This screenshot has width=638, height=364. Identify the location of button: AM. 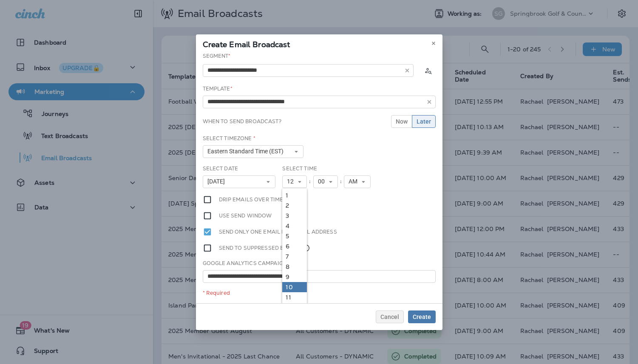
(357, 182).